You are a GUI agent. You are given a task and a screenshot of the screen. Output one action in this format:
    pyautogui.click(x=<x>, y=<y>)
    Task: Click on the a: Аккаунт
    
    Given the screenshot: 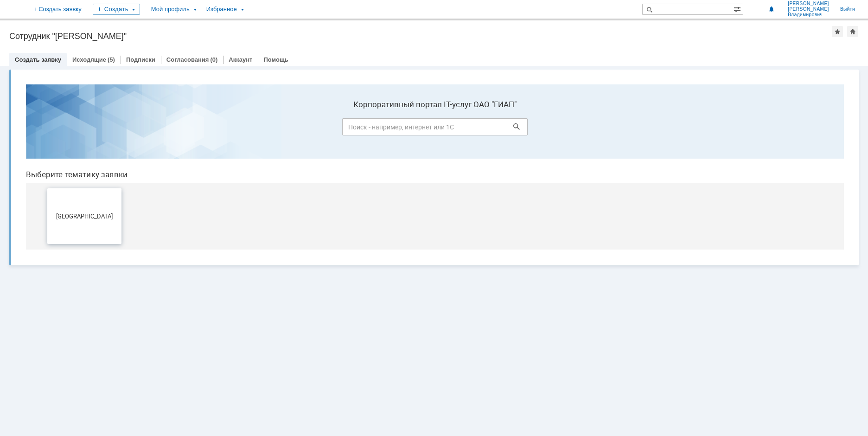 What is the action you would take?
    pyautogui.click(x=240, y=60)
    